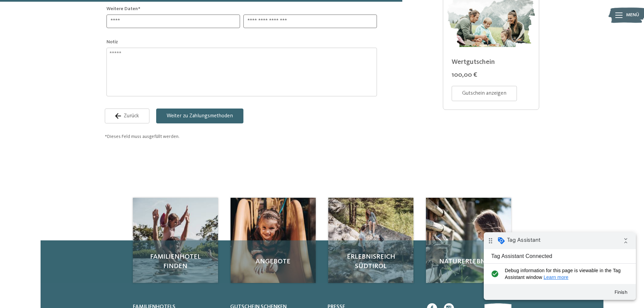  Describe the element at coordinates (142, 8) in the screenshot. I see `i: Collapse debug badge` at that location.